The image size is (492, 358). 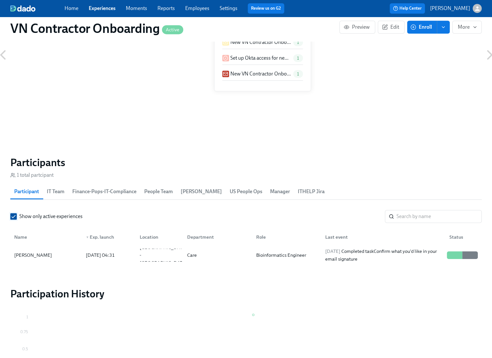 What do you see at coordinates (422, 27) in the screenshot?
I see `span: Enroll` at bounding box center [422, 27].